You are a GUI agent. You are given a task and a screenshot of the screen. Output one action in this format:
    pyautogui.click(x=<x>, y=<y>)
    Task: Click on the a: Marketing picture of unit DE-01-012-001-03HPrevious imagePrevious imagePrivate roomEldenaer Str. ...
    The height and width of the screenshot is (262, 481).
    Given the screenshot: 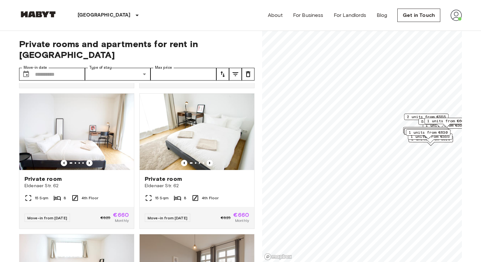 What is the action you would take?
    pyautogui.click(x=197, y=161)
    